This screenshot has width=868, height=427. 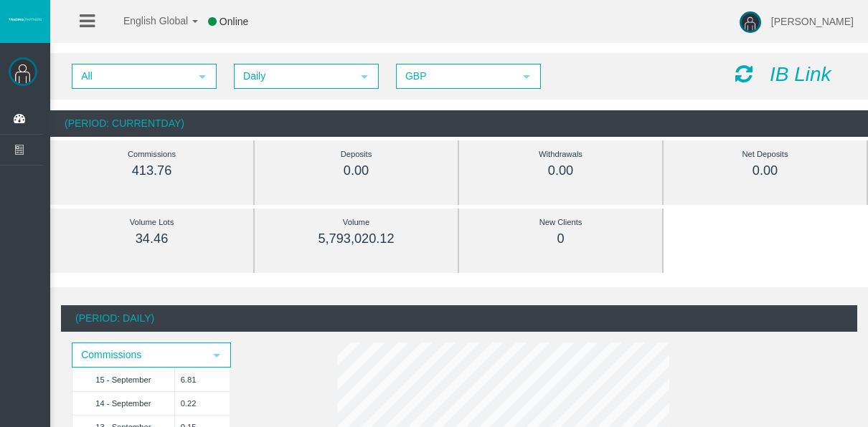 What do you see at coordinates (151, 154) in the screenshot?
I see `div: Commissions` at bounding box center [151, 154].